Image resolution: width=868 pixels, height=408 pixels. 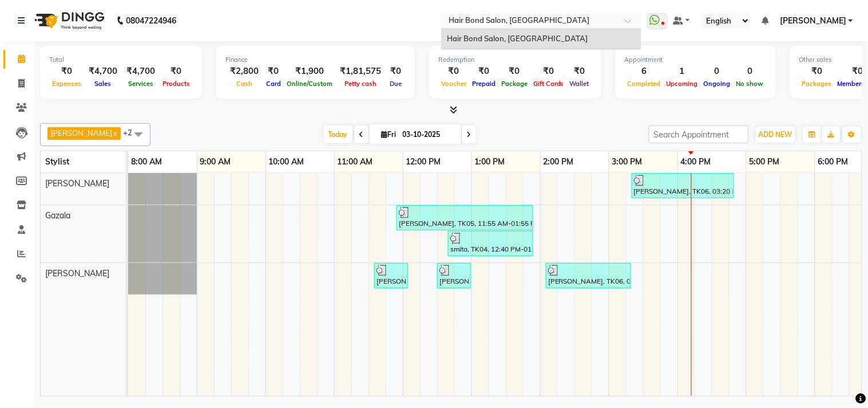 What do you see at coordinates (750, 84) in the screenshot?
I see `span: No show` at bounding box center [750, 84].